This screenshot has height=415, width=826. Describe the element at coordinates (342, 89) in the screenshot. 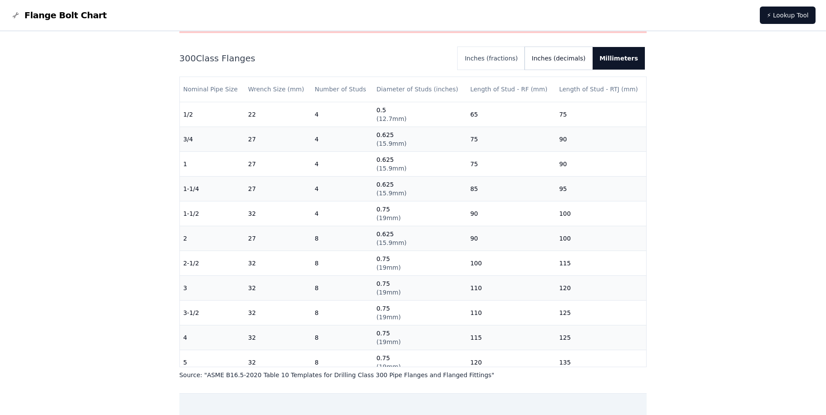

I see `th: Number of Studs` at that location.